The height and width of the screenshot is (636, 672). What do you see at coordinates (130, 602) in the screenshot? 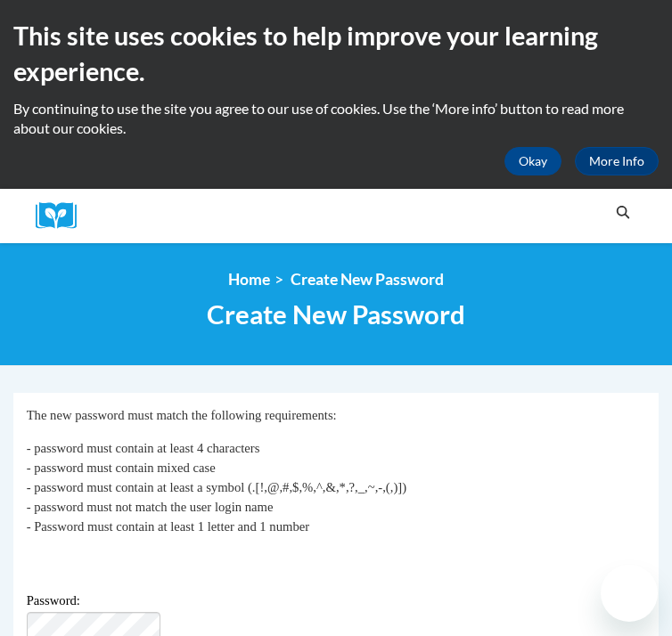
I see `span: Password:` at bounding box center [130, 602].